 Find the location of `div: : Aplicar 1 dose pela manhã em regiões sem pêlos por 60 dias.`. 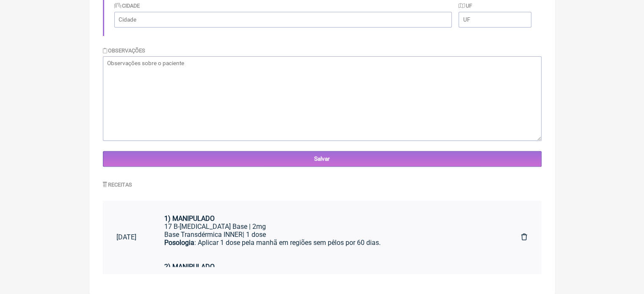

div: : Aplicar 1 dose pela manhã em regiões sem pêlos por 60 dias. is located at coordinates (329, 251).